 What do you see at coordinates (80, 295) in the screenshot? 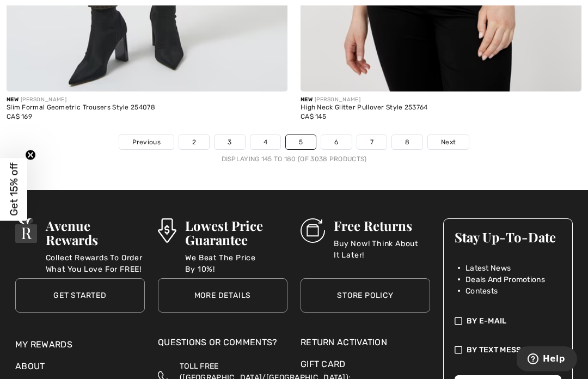
I see `a: Get Started` at bounding box center [80, 295].